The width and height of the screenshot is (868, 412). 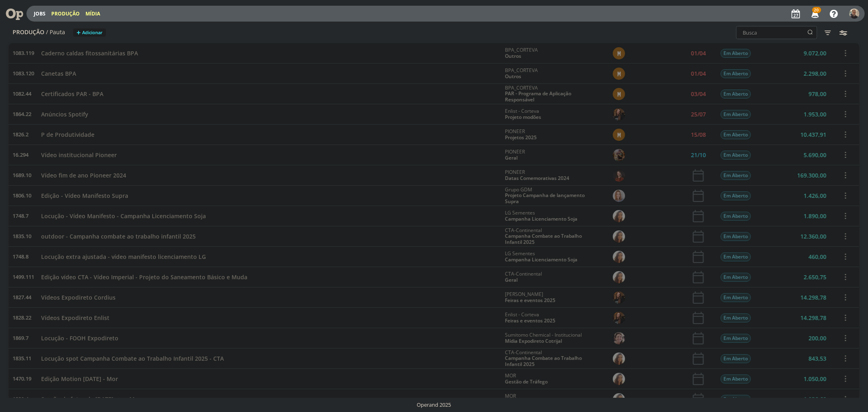 What do you see at coordinates (542, 216) in the screenshot?
I see `div: LG Sementes` at bounding box center [542, 216].